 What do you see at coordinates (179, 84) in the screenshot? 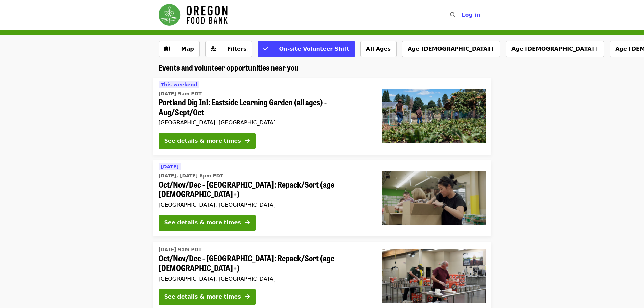
I see `span: This weekend` at bounding box center [179, 84].